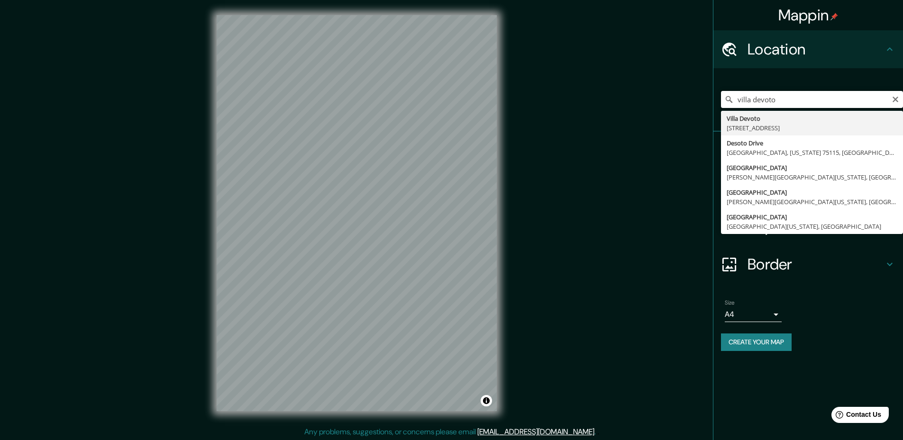 The image size is (903, 440). What do you see at coordinates (816, 49) in the screenshot?
I see `h4: Location` at bounding box center [816, 49].